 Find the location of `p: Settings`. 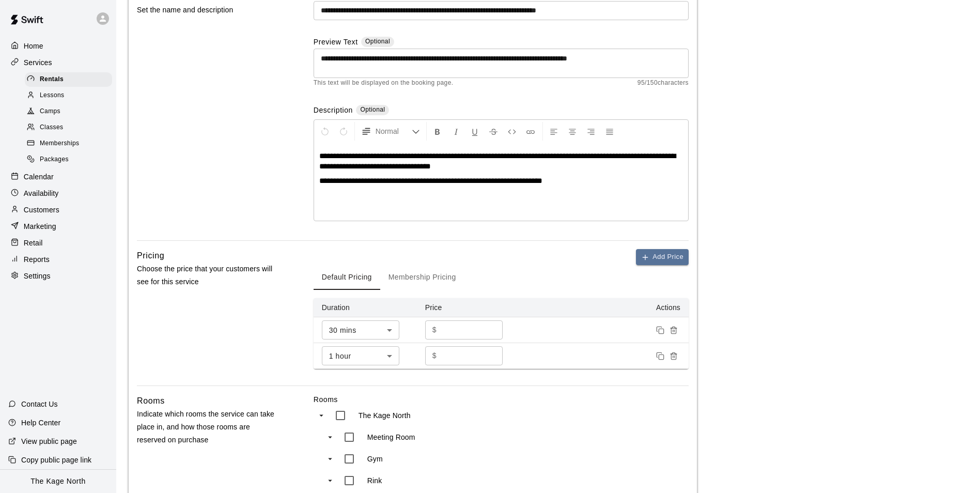

p: Settings is located at coordinates (37, 276).